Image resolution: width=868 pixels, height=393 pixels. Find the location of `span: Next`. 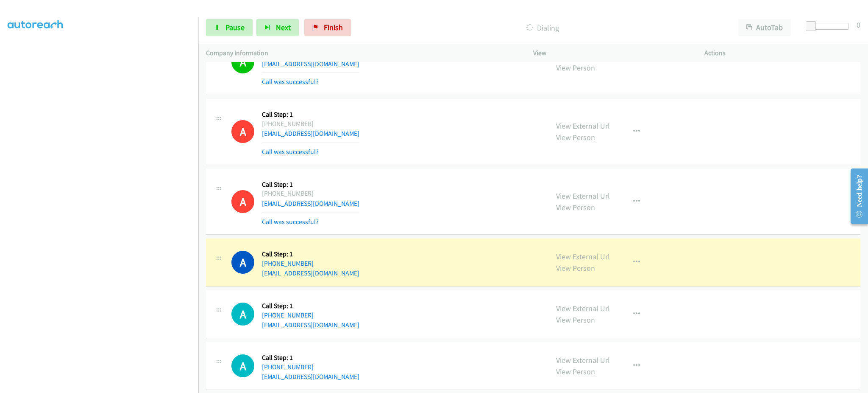

span: Next is located at coordinates (283, 27).